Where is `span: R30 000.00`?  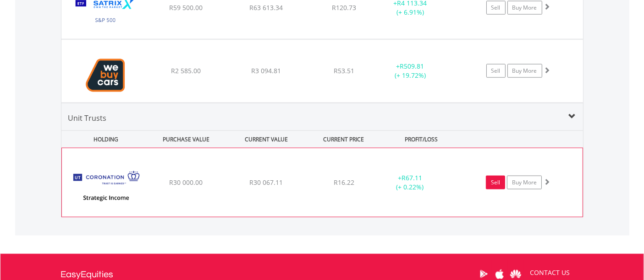 span: R30 000.00 is located at coordinates (185, 182).